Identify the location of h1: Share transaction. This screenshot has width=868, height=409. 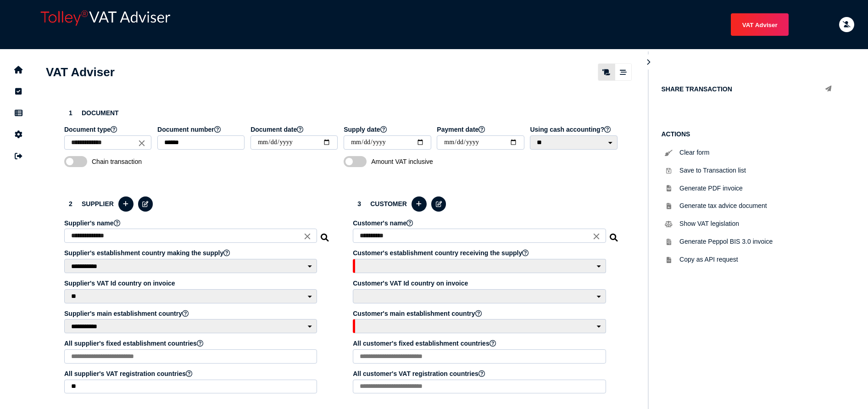
(697, 89).